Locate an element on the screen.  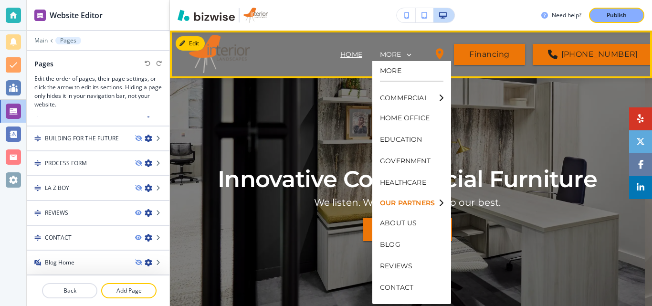
p: HOME OFFICE is located at coordinates (412, 118).